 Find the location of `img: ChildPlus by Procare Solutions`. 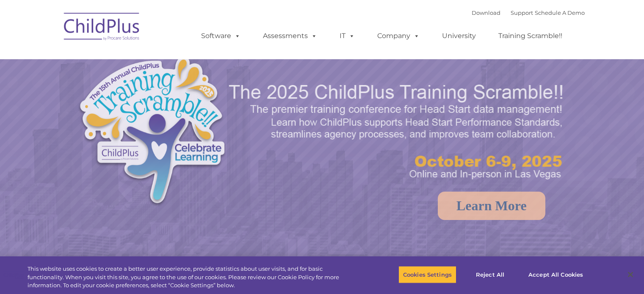

img: ChildPlus by Procare Solutions is located at coordinates (102, 28).